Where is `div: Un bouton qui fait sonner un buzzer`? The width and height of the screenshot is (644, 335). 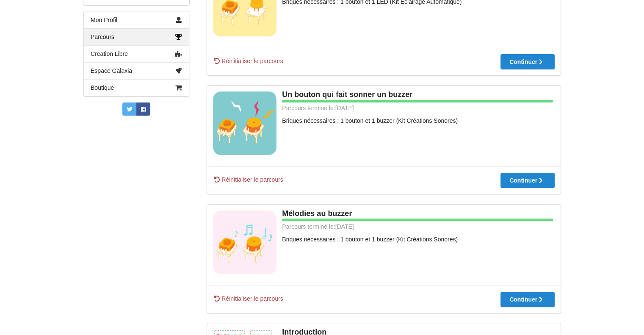 div: Un bouton qui fait sonner un buzzer is located at coordinates (384, 94).